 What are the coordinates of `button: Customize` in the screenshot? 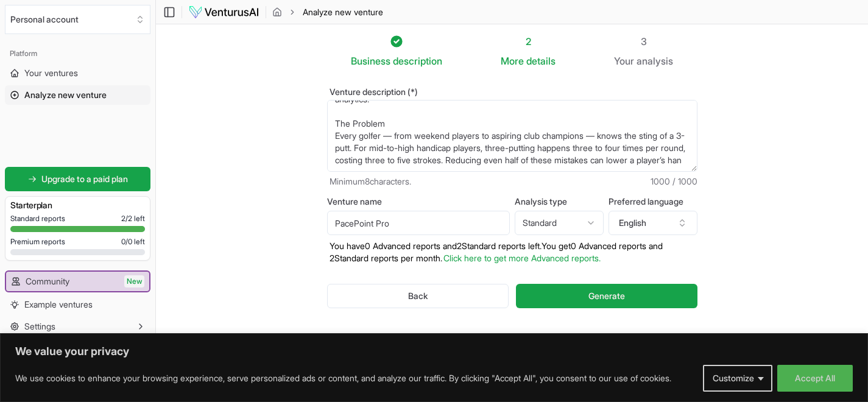 It's located at (738, 378).